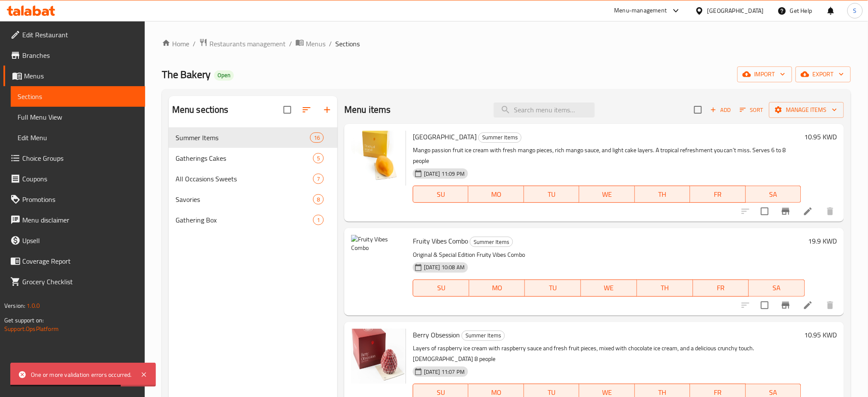  What do you see at coordinates (698, 109) in the screenshot?
I see `span: Select section` at bounding box center [698, 109].